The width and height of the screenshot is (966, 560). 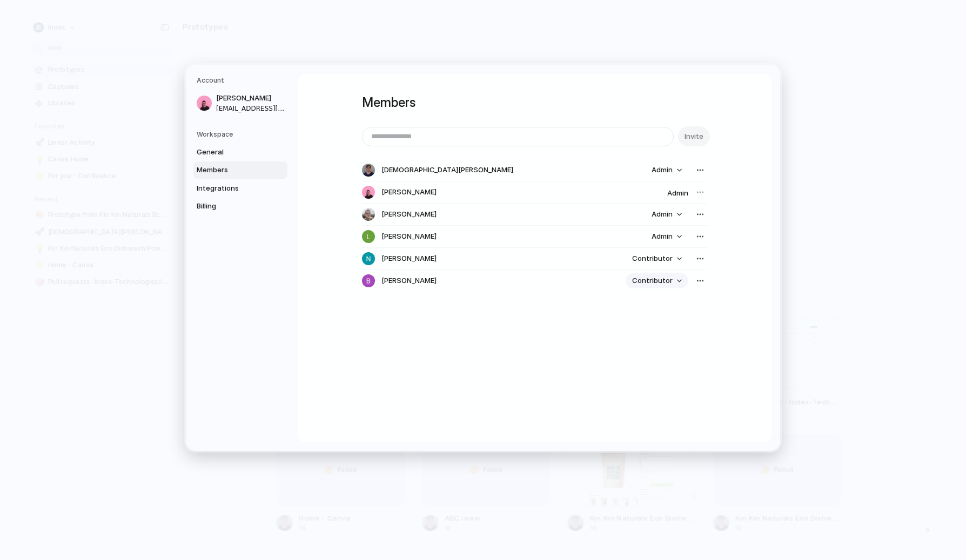 I want to click on h5: Workspace, so click(x=242, y=134).